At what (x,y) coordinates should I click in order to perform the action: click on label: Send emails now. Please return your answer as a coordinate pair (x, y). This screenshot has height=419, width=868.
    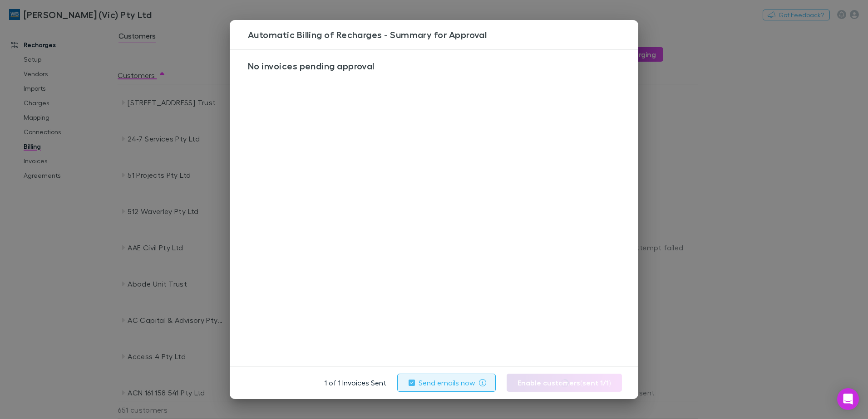
    Looking at the image, I should click on (447, 383).